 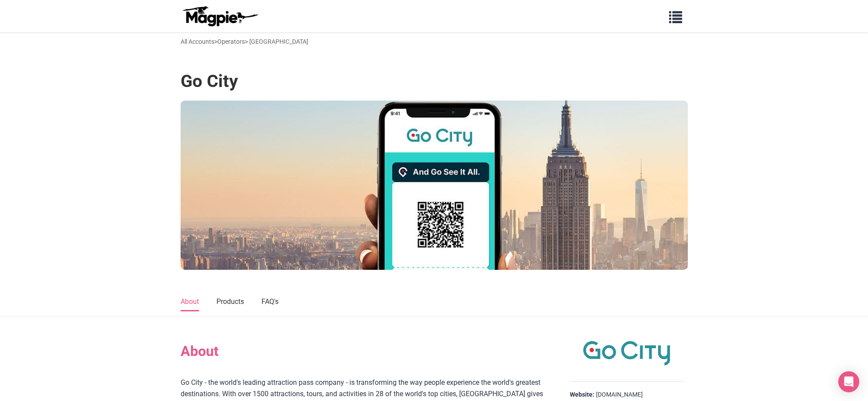 I want to click on img: Go City banner, so click(x=434, y=185).